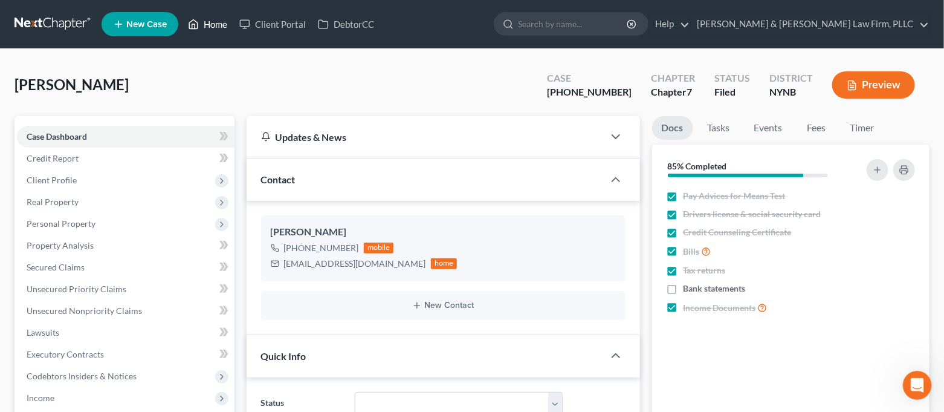 This screenshot has width=944, height=412. Describe the element at coordinates (673, 128) in the screenshot. I see `a: Docs` at that location.